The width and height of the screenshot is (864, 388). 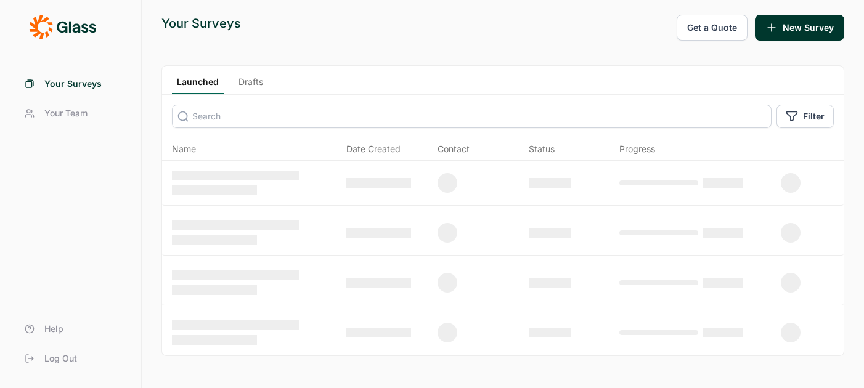 What do you see at coordinates (804, 116) in the screenshot?
I see `button: Filter` at bounding box center [804, 116].